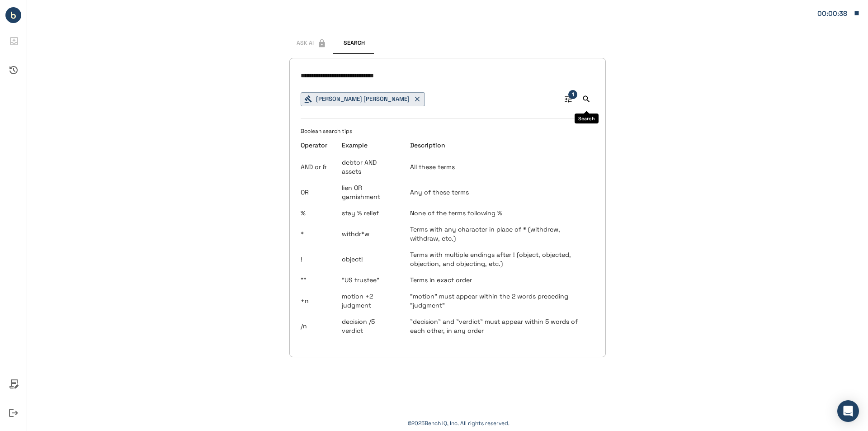 This screenshot has height=431, width=868. Describe the element at coordinates (312, 44) in the screenshot. I see `span: This feature has been disabled by your account admin.` at that location.